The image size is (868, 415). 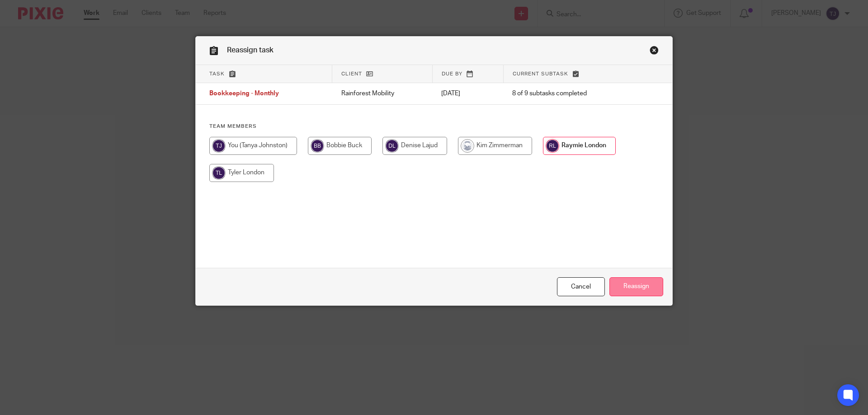 I want to click on span: Reassign task, so click(x=250, y=50).